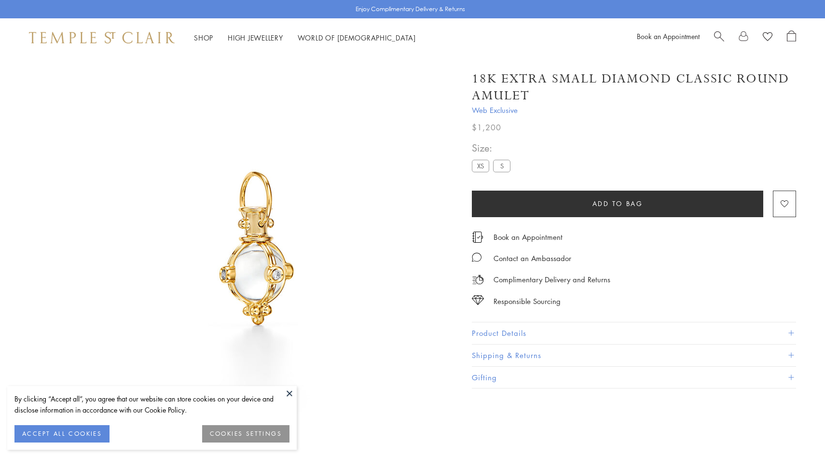  What do you see at coordinates (305, 38) in the screenshot?
I see `nav: Main navigation` at bounding box center [305, 38].